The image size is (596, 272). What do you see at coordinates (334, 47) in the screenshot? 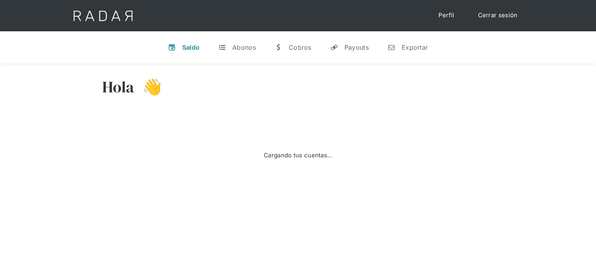
I see `div: y` at bounding box center [334, 47].